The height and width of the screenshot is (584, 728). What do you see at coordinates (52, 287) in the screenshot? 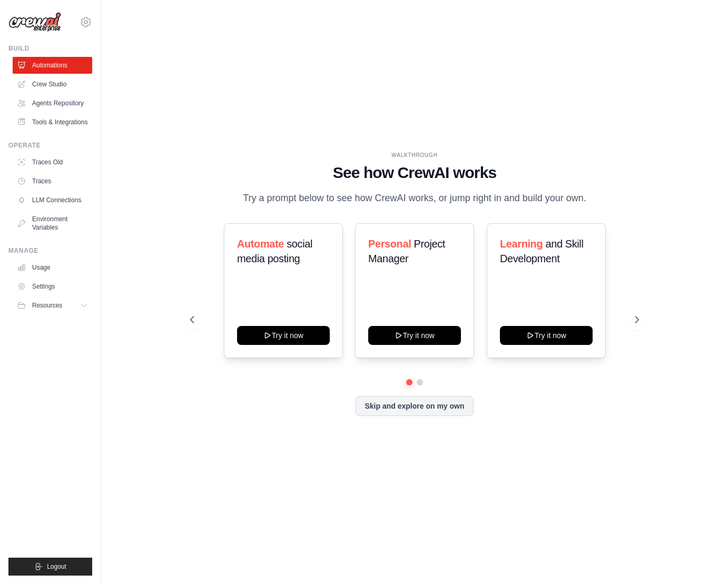
I see `a: Settings` at bounding box center [52, 287].